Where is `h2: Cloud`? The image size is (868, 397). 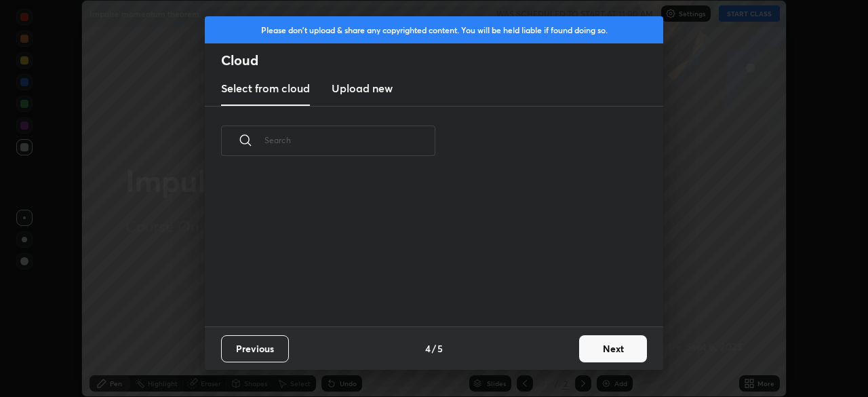
h2: Cloud is located at coordinates (442, 60).